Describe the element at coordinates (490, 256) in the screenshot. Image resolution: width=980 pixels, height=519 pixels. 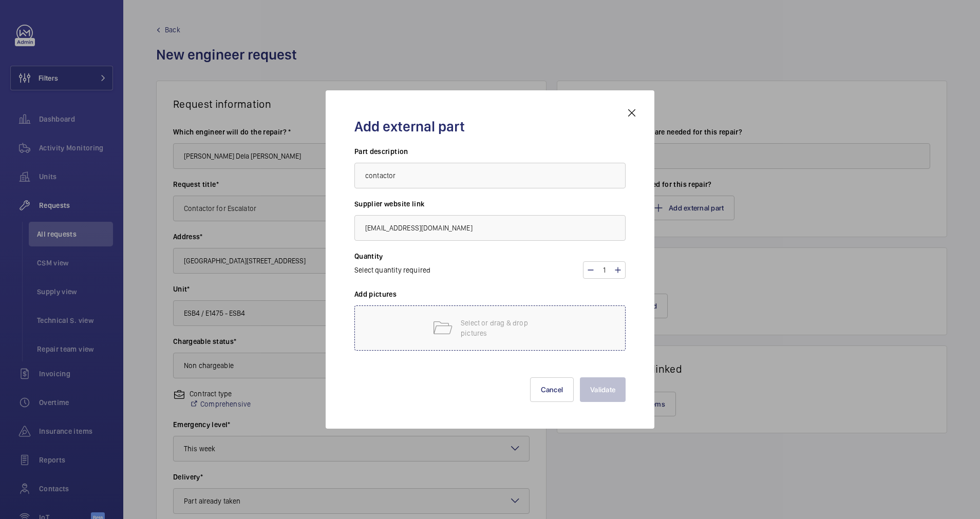
I see `h3: Quantity` at that location.